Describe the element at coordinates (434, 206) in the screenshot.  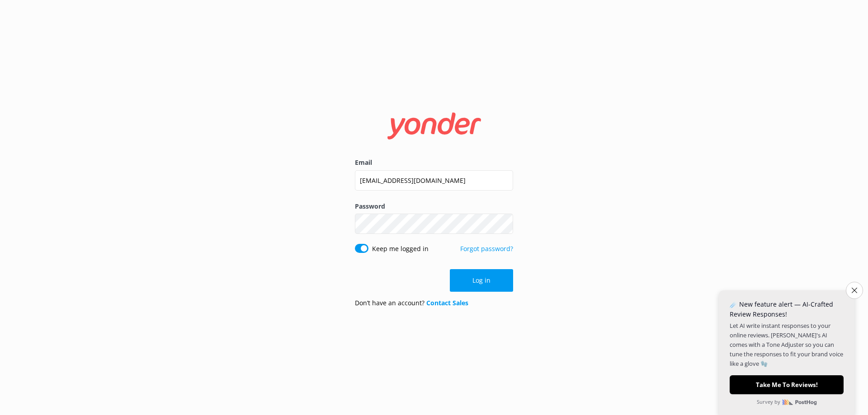
I see `label: Password` at that location.